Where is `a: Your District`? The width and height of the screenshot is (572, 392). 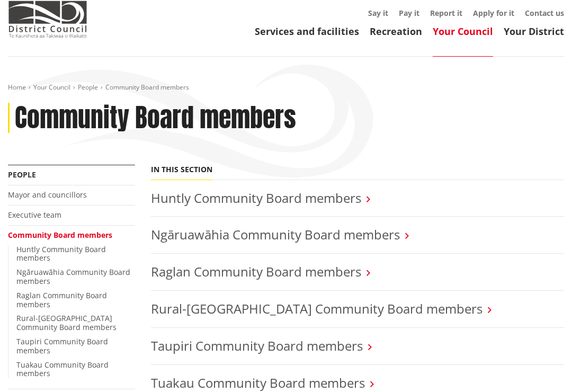
a: Your District is located at coordinates (534, 31).